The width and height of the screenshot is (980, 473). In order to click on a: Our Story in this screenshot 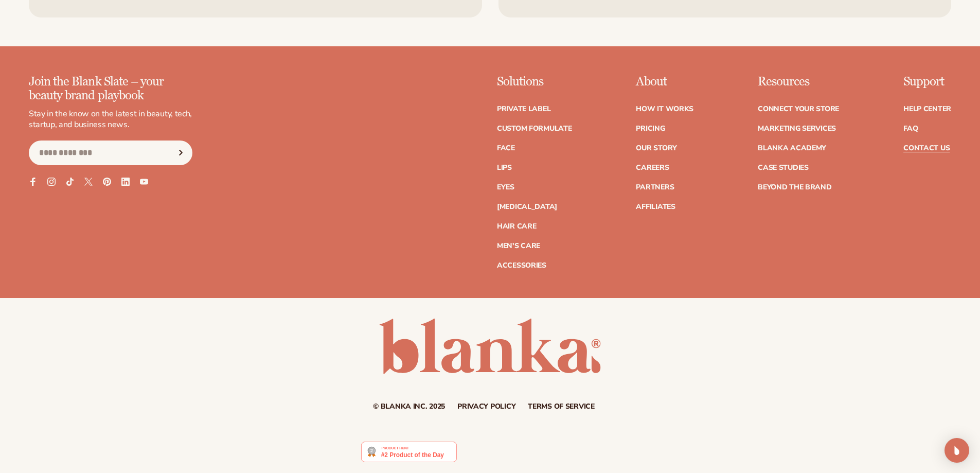, I will do `click(656, 148)`.